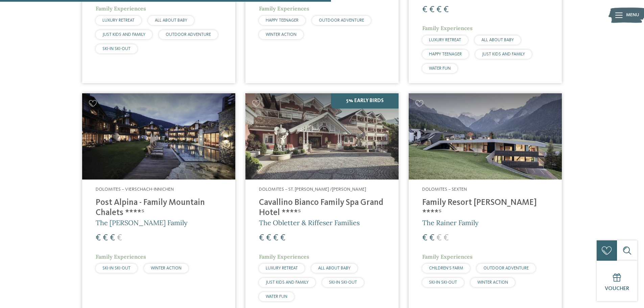 The image size is (644, 308). I want to click on span: The Rainer Family, so click(450, 223).